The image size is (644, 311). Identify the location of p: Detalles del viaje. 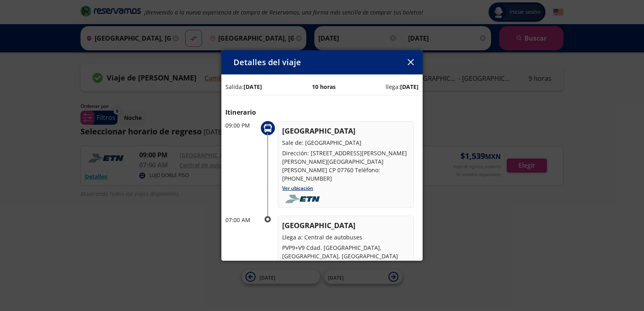
(267, 62).